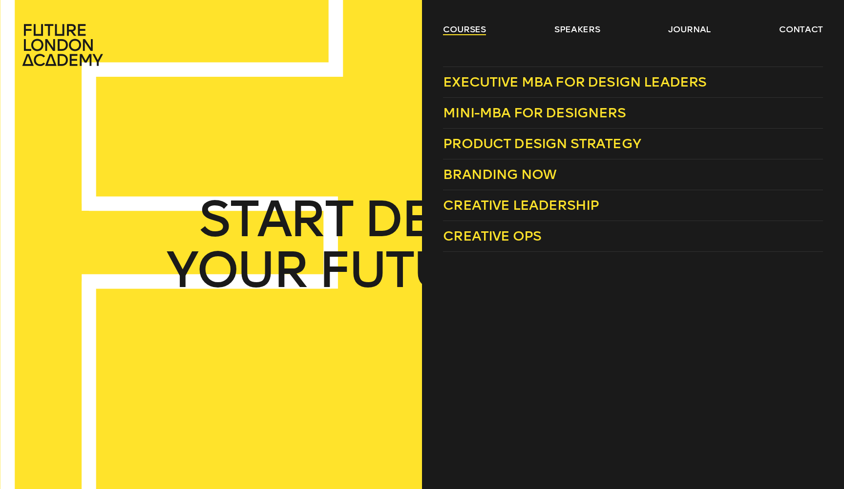 Image resolution: width=844 pixels, height=489 pixels. What do you see at coordinates (633, 82) in the screenshot?
I see `a: Executive MBA for Design Leaders` at bounding box center [633, 82].